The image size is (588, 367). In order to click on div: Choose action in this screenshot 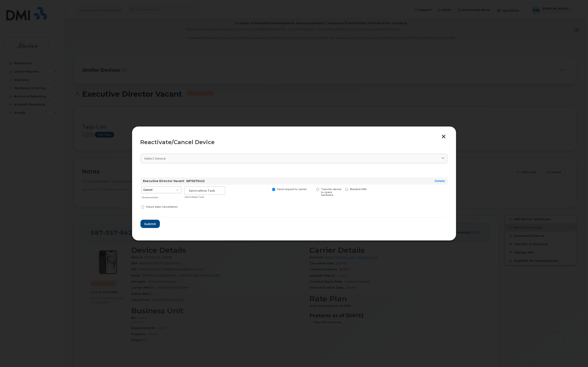, I will do `click(161, 197)`.